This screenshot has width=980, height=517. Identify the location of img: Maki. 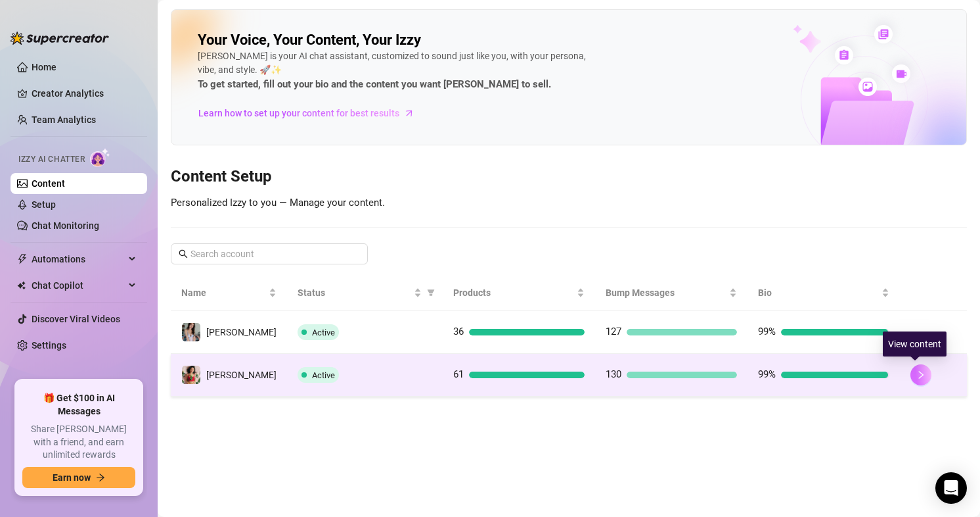
(191, 332).